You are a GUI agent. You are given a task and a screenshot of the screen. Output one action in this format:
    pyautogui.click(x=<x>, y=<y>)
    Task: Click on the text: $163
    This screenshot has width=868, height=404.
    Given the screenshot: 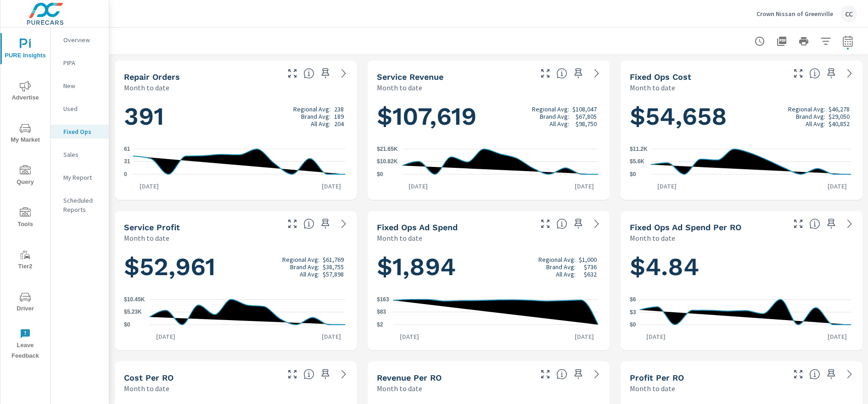 What is the action you would take?
    pyautogui.click(x=383, y=299)
    